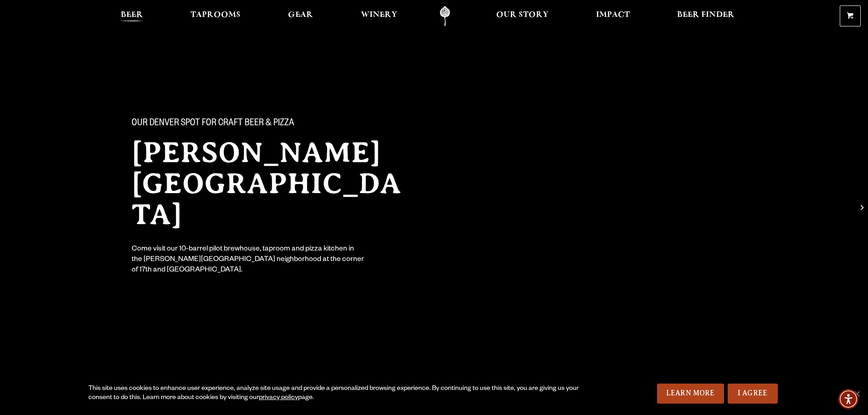  What do you see at coordinates (613, 15) in the screenshot?
I see `span: Impact` at bounding box center [613, 15].